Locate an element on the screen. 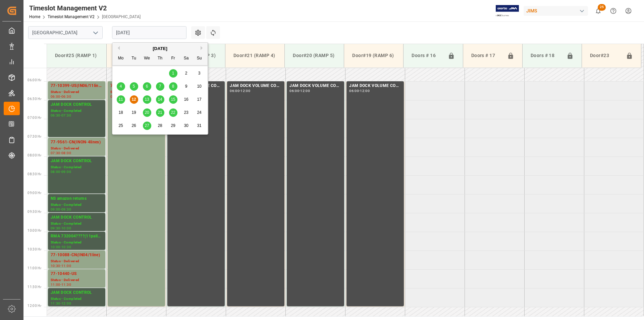 The image size is (644, 320). span: 07:00 Hr is located at coordinates (35, 117).